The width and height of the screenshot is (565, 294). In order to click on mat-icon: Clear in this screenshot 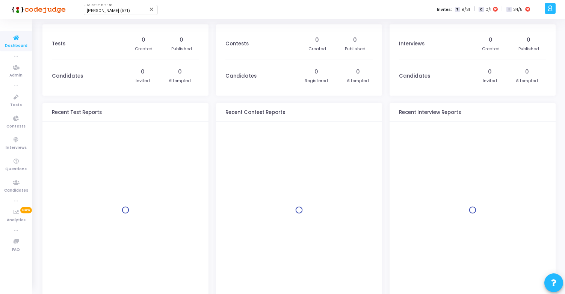, I will do `click(152, 9)`.